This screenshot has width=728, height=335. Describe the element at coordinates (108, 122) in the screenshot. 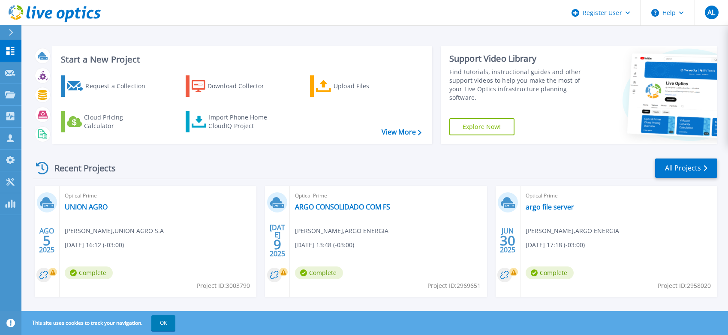

I see `a: Cloud Pricing Calculator` at that location.